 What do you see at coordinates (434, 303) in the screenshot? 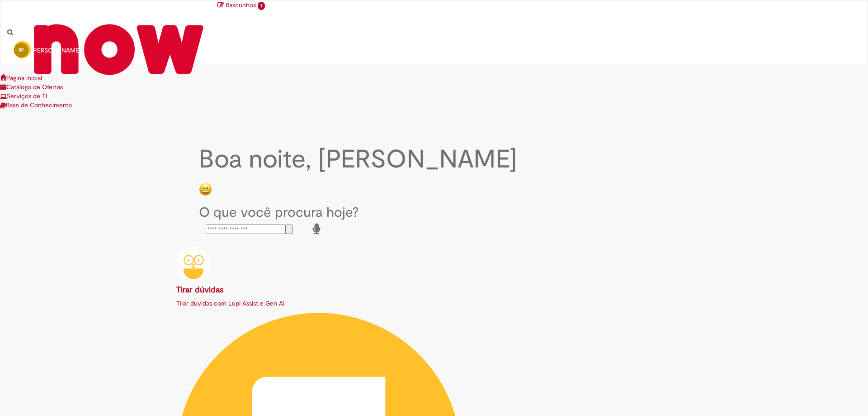
I see `p: Tirar dúvidas com Lupi Assist e Gen Ai` at bounding box center [434, 303].